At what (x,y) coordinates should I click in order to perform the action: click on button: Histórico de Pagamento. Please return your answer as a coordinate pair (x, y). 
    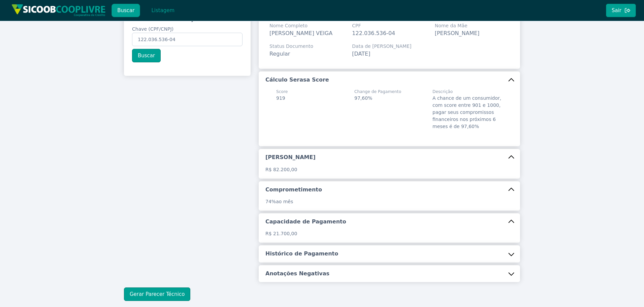
    Looking at the image, I should click on (389, 254).